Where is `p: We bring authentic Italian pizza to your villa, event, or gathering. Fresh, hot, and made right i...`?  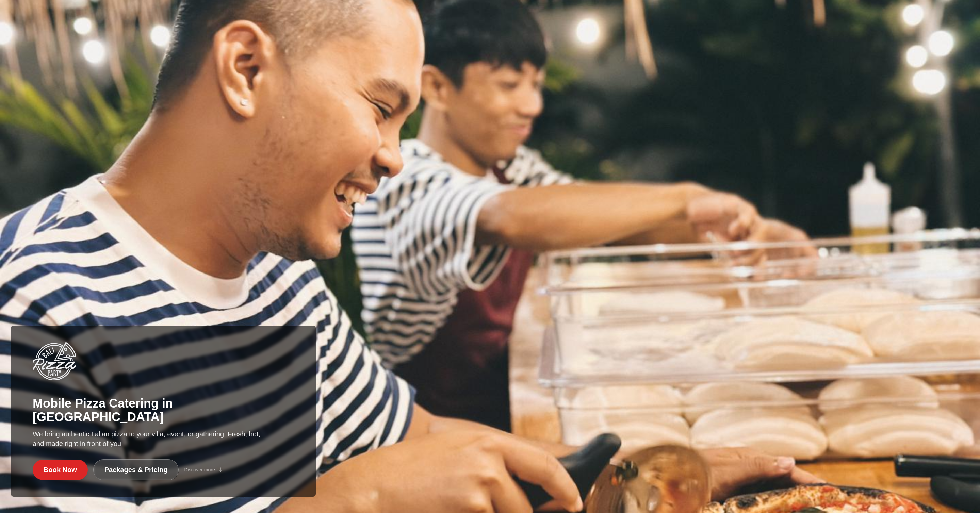
p: We bring authentic Italian pizza to your villa, event, or gathering. Fresh, hot, and made right i... is located at coordinates (147, 439).